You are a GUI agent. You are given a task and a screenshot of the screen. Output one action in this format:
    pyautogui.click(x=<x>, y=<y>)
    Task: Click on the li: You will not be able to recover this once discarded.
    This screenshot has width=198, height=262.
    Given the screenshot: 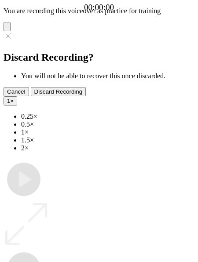 What is the action you would take?
    pyautogui.click(x=108, y=76)
    